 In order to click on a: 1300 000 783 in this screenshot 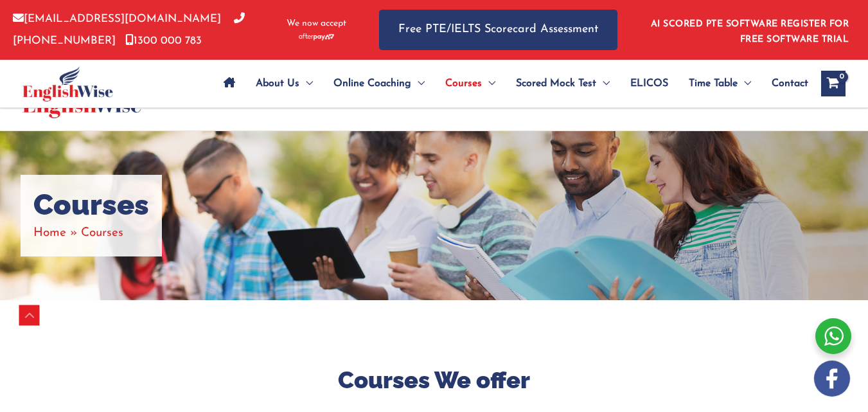, I will do `click(163, 40)`.